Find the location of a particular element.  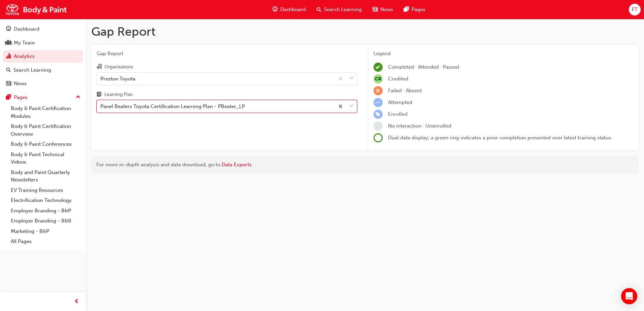

a: Body and Paint Quarterly Newsletters is located at coordinates (46, 176).